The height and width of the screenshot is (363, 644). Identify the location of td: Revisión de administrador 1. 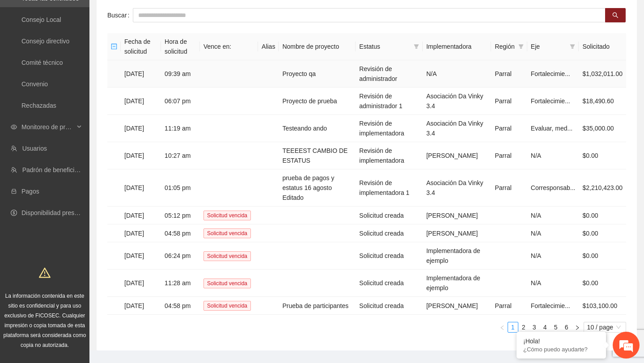
(389, 101).